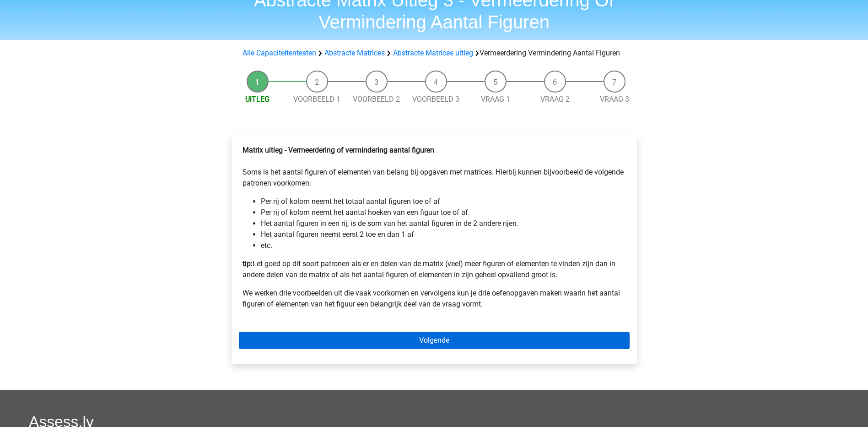  What do you see at coordinates (434, 269) in the screenshot?
I see `p: Let goed op dit soort patronen als er en delen van de matrix (veel) meer figuren of elementen te ...` at bounding box center [434, 269].